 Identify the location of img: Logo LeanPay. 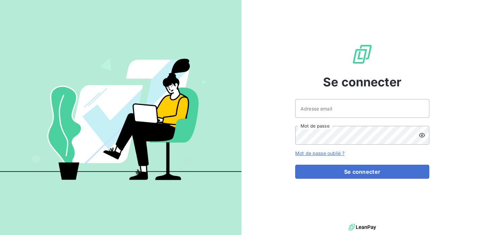
(362, 54).